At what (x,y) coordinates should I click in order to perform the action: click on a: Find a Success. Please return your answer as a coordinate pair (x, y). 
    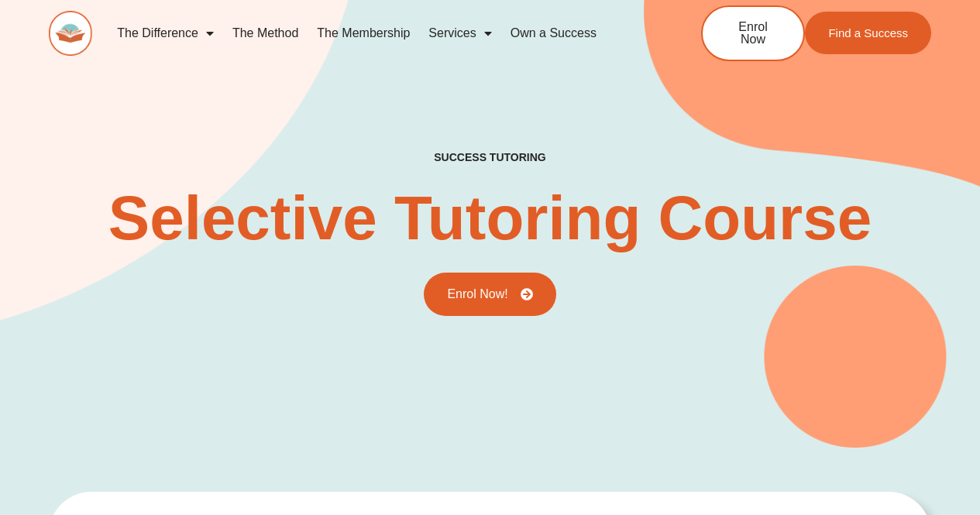
    Looking at the image, I should click on (868, 32).